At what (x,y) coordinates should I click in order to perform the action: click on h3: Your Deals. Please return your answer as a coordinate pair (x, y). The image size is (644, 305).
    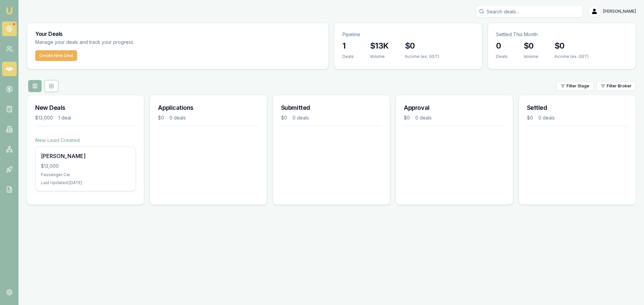
    Looking at the image, I should click on (178, 34).